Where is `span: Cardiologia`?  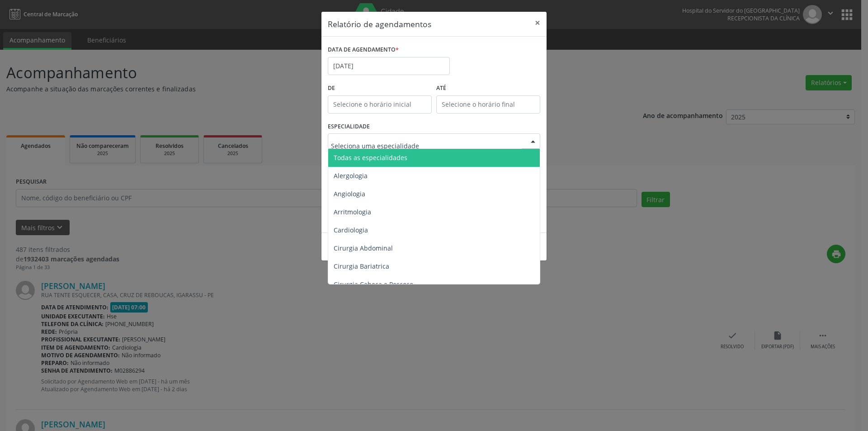 span: Cardiologia is located at coordinates (351, 229).